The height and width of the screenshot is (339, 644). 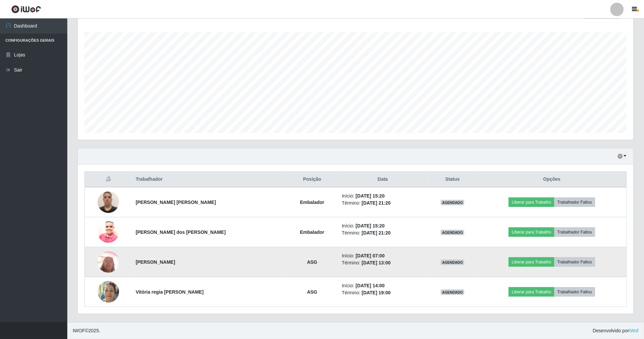 What do you see at coordinates (108, 232) in the screenshot?
I see `img: 1744125761618.jpeg` at bounding box center [108, 232].